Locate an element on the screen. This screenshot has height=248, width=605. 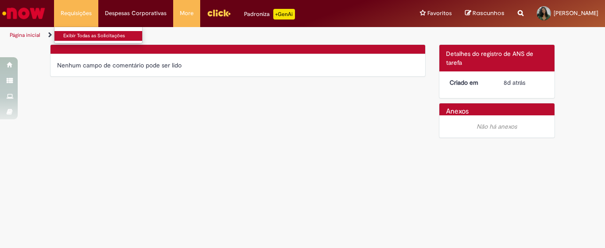
span: More is located at coordinates (187, 13).